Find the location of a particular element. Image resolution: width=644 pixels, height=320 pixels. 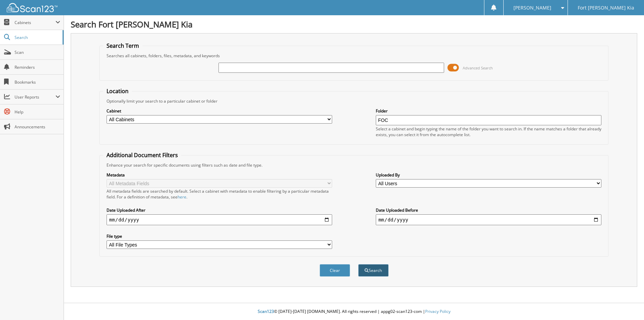

span: Scan123 is located at coordinates (266, 311).